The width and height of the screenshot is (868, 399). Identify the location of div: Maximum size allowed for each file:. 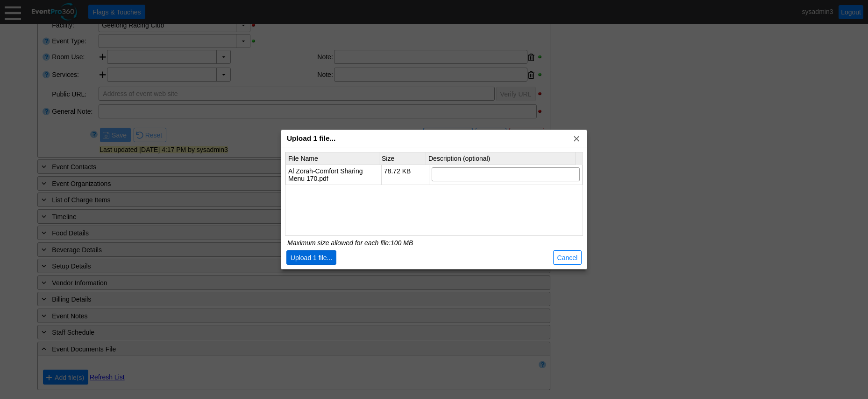
(350, 244).